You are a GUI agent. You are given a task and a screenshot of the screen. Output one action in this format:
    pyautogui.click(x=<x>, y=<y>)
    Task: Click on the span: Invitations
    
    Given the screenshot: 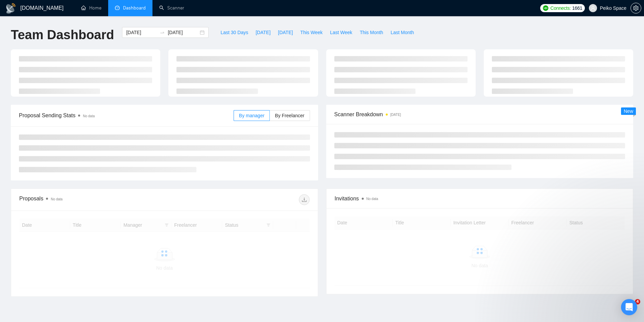 What is the action you would take?
    pyautogui.click(x=480, y=199)
    